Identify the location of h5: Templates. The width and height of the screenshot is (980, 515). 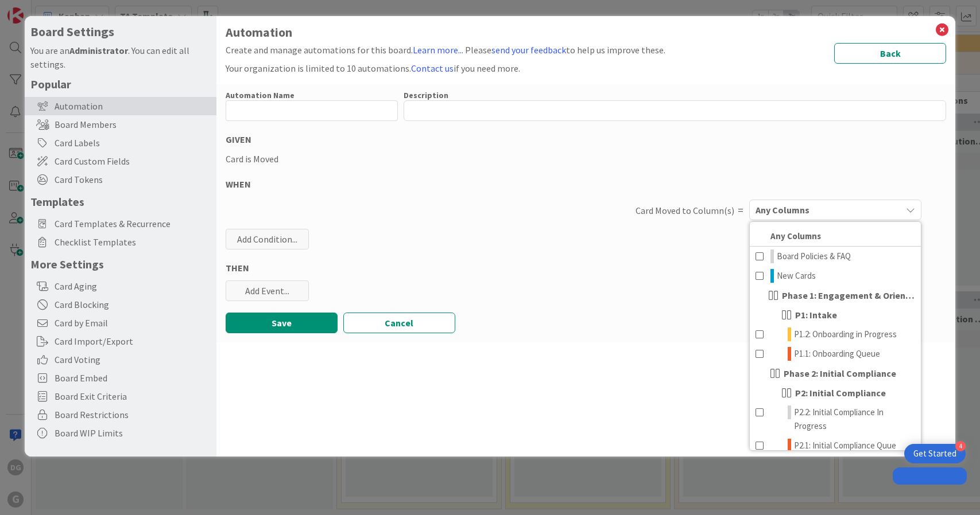
(120, 202).